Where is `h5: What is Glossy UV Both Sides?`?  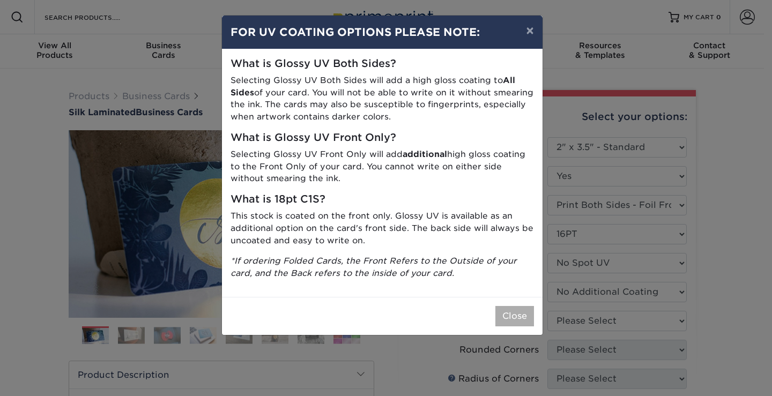
h5: What is Glossy UV Both Sides? is located at coordinates (382, 64).